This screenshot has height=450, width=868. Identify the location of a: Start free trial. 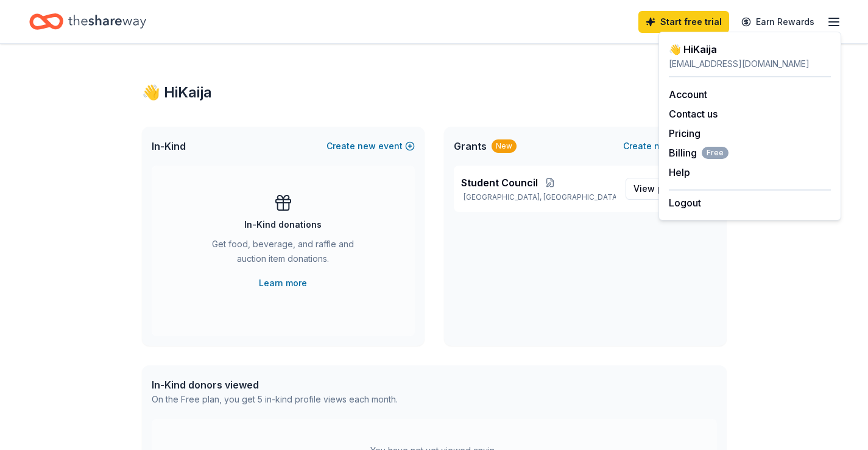
(684, 22).